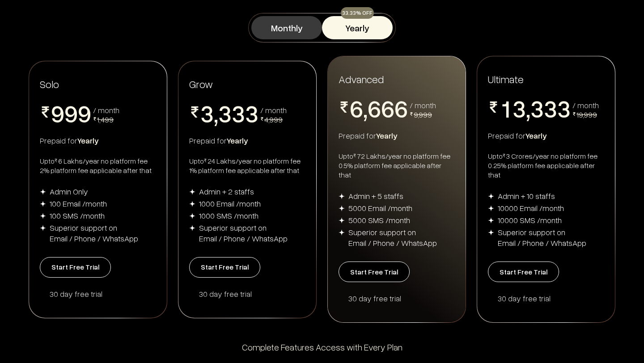 The height and width of the screenshot is (363, 644). What do you see at coordinates (546, 165) in the screenshot?
I see `div: Upto 3 Crores/year no platform fee 0.25% platform fee applicable after that` at bounding box center [546, 165].